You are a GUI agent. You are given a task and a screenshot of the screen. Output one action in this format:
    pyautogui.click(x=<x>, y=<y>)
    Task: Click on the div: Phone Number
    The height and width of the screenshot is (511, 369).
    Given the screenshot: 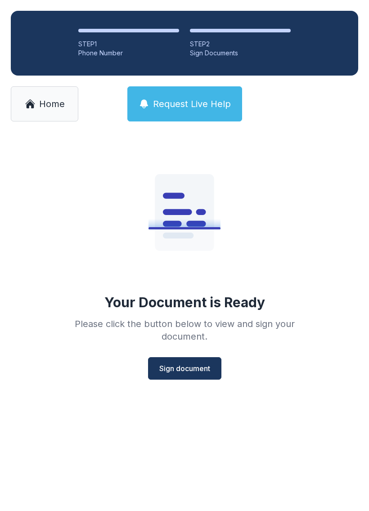 What is the action you would take?
    pyautogui.click(x=129, y=53)
    